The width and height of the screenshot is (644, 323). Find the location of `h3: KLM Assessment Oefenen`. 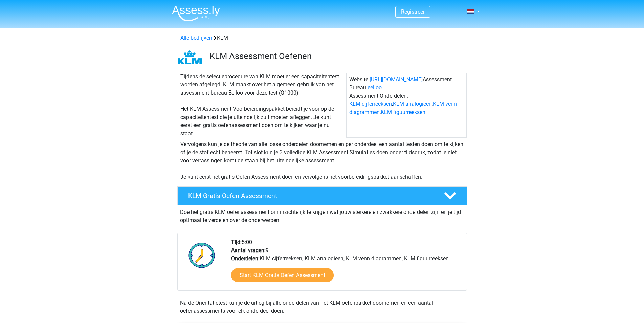

h3: KLM Assessment Oefenen is located at coordinates (336, 56).